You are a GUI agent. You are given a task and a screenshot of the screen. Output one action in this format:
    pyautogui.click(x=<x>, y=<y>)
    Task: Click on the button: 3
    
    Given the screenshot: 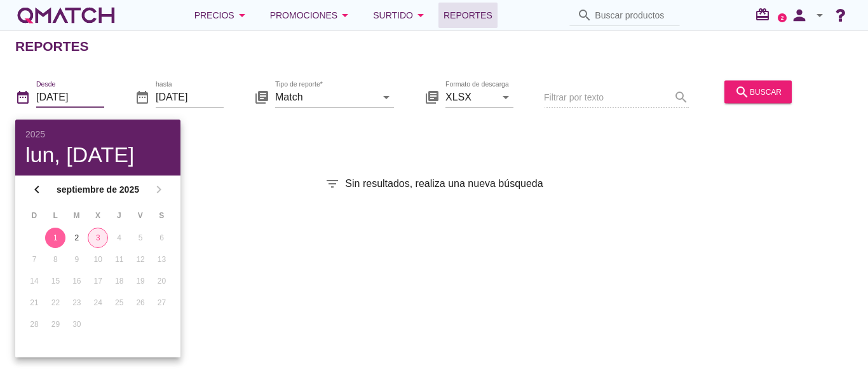 What is the action you would take?
    pyautogui.click(x=98, y=238)
    